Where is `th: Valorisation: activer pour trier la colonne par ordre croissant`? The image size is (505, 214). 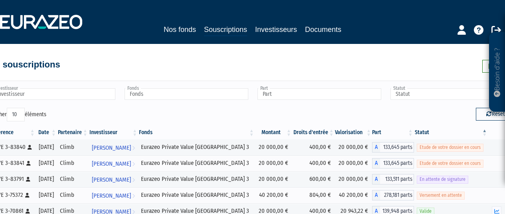
th: Valorisation: activer pour trier la colonne par ordre croissant is located at coordinates (353, 132).